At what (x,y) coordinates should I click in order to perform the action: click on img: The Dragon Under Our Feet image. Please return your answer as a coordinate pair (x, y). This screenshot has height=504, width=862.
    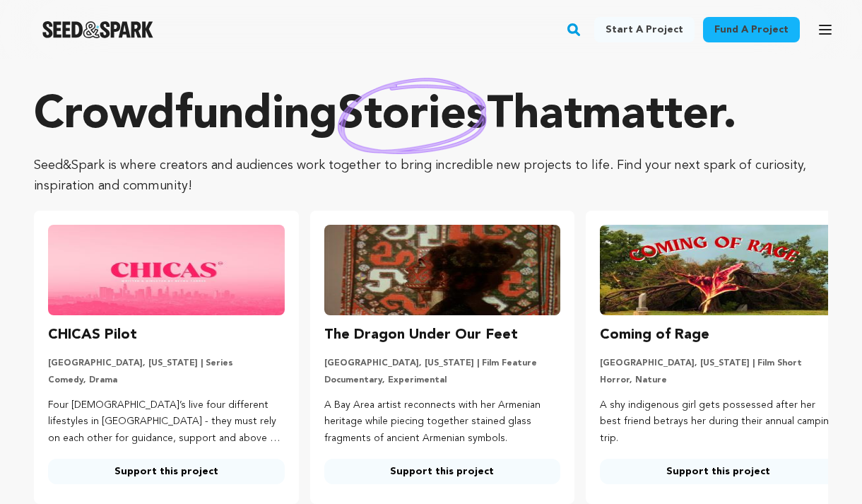
    Looking at the image, I should click on (442, 270).